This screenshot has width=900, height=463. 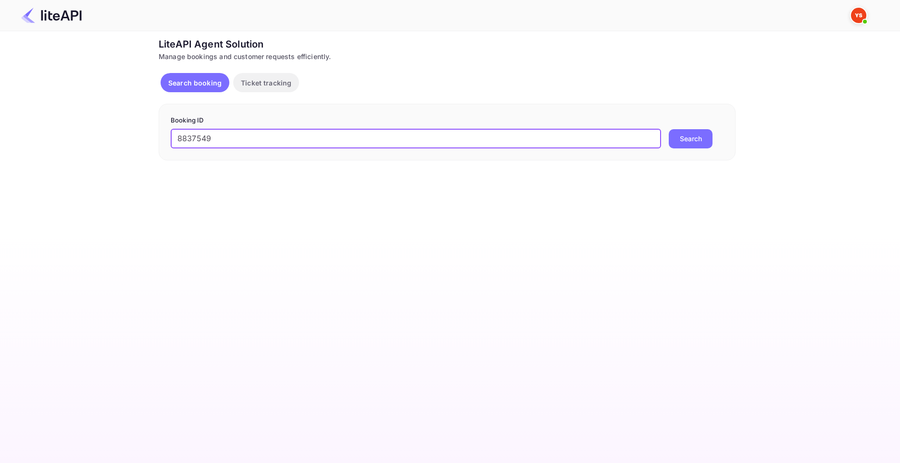 What do you see at coordinates (51, 15) in the screenshot?
I see `img: LiteAPI Logo` at bounding box center [51, 15].